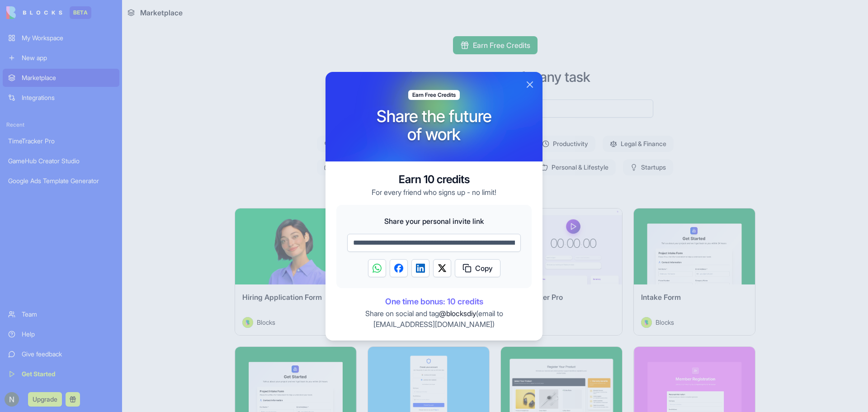  I want to click on h1: Share the future of work, so click(434, 126).